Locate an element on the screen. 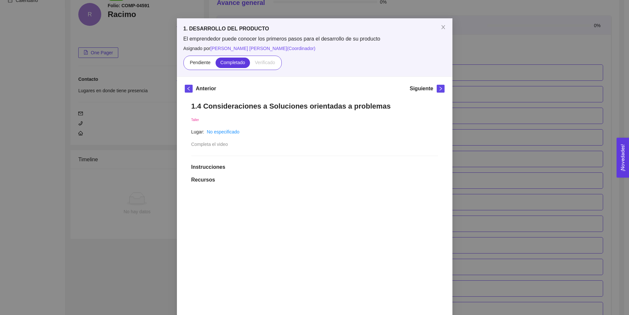 This screenshot has width=629, height=315. span: Completado is located at coordinates (233, 63).